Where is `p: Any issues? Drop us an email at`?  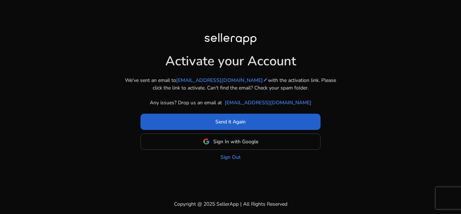 p: Any issues? Drop us an email at is located at coordinates (186, 102).